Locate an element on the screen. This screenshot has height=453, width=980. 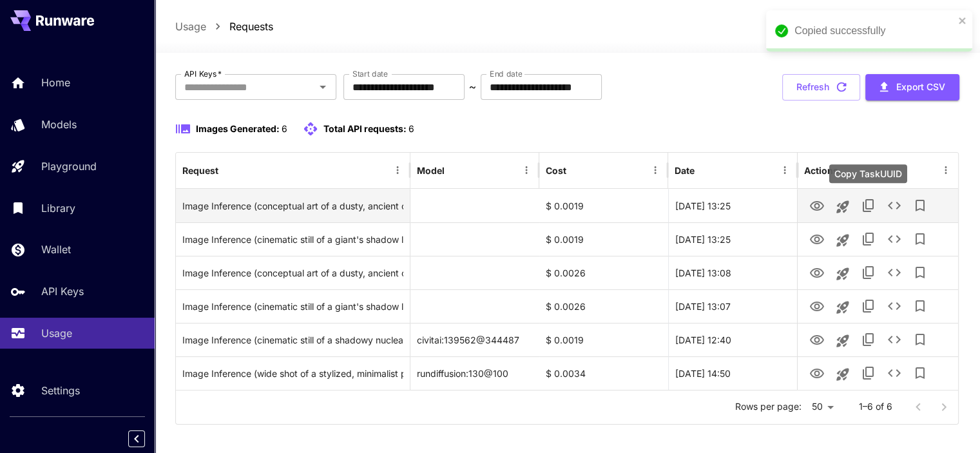
span: Total API requests: is located at coordinates (365, 128).